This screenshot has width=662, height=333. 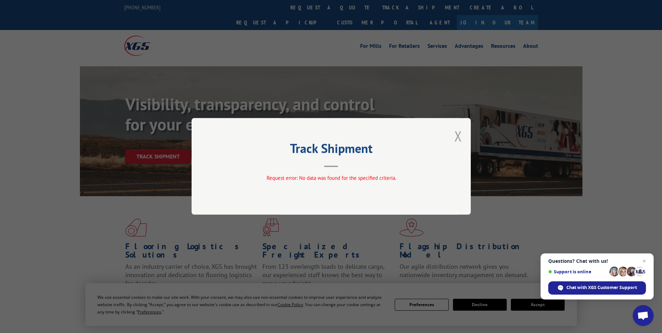 I want to click on span: Support is online, so click(x=578, y=271).